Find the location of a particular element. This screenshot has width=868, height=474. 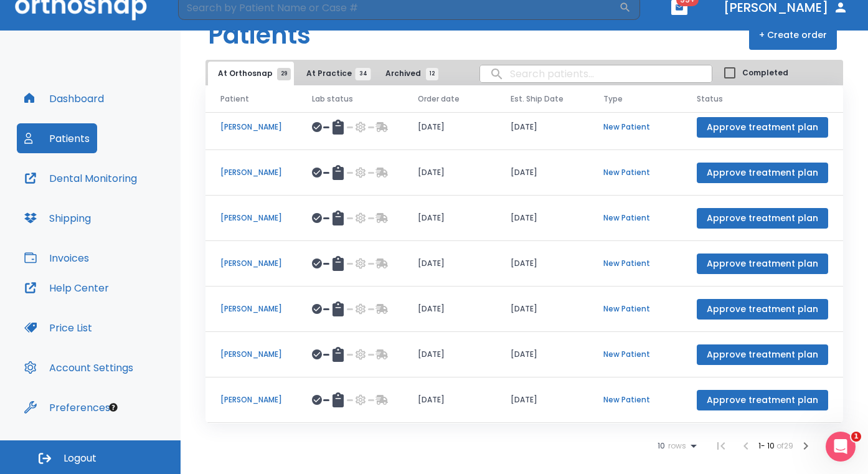

button: Dashboard is located at coordinates (64, 99).